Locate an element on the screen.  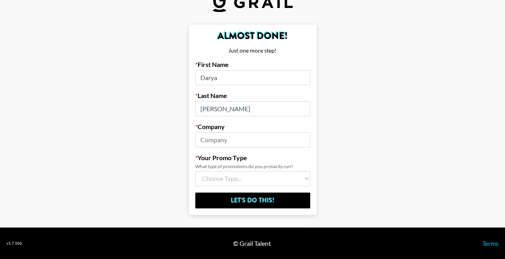
div: Just one more step! is located at coordinates (252, 51).